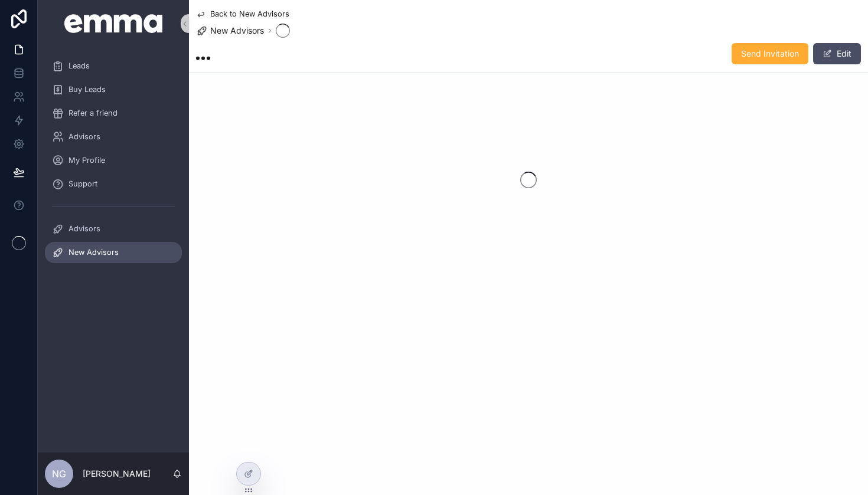  What do you see at coordinates (250, 14) in the screenshot?
I see `span: Back to New Advisors` at bounding box center [250, 14].